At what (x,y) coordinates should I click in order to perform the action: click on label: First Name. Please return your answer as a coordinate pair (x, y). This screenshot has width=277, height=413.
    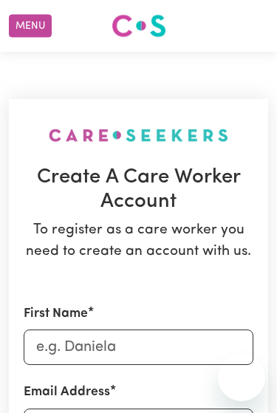
    Looking at the image, I should click on (55, 314).